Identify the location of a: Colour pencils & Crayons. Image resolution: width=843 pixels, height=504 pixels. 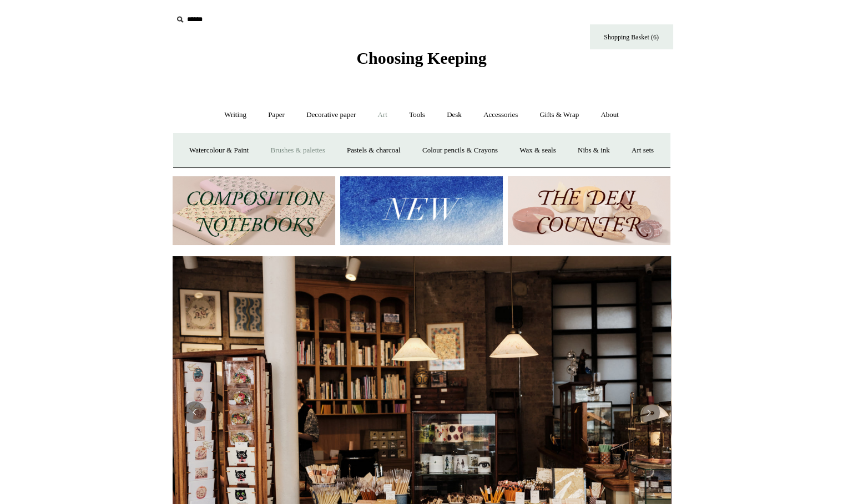
(460, 150).